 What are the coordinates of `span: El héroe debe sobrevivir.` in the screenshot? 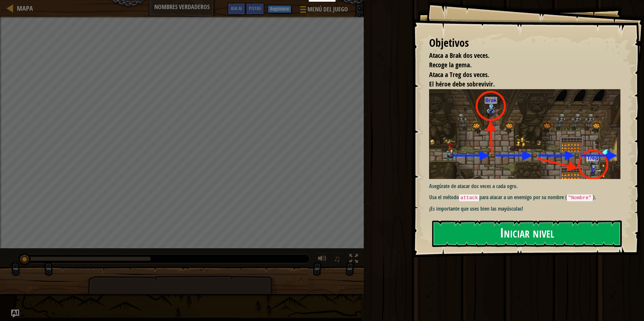 It's located at (462, 84).